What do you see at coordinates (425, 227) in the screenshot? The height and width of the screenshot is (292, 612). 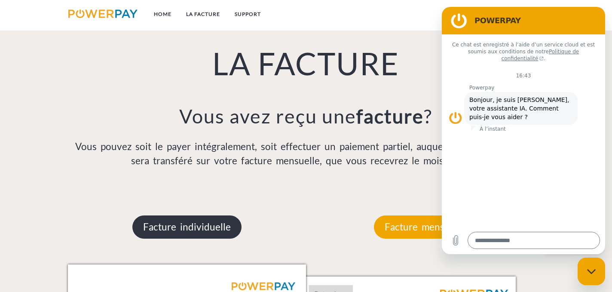 I see `p: Facture mensuelle` at bounding box center [425, 227].